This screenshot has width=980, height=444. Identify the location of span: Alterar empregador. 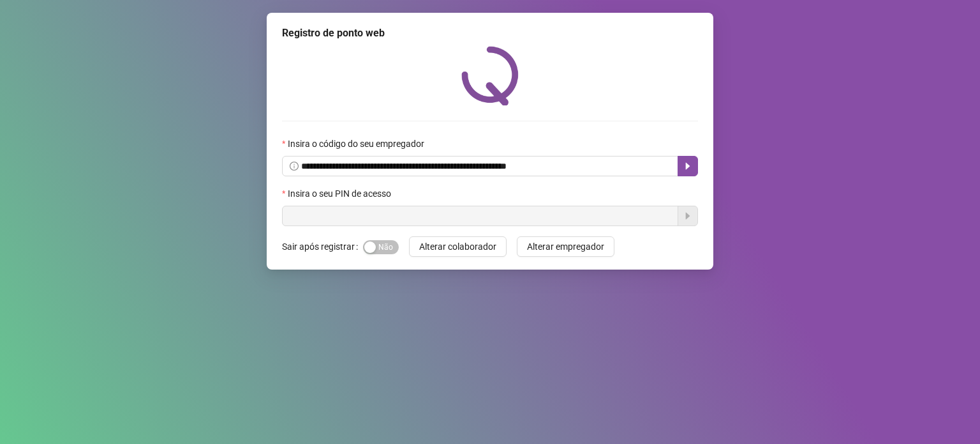
(566, 247).